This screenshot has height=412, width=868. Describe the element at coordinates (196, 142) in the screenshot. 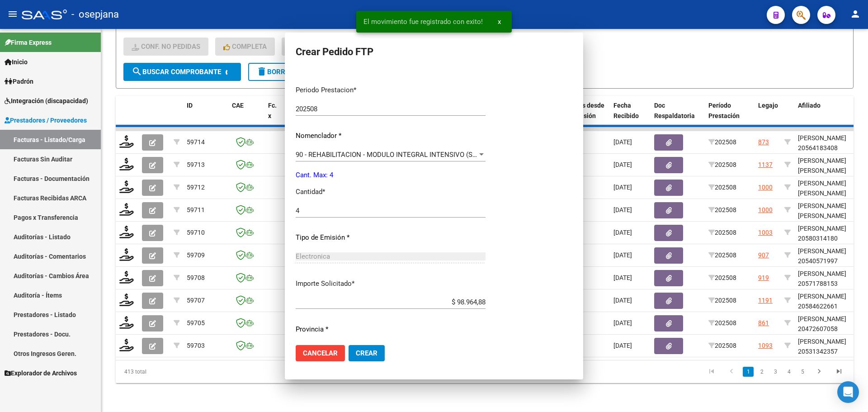

I see `span: 59714` at that location.